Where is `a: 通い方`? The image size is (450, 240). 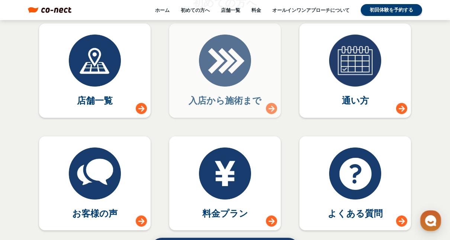
a: 通い方 is located at coordinates (355, 71).